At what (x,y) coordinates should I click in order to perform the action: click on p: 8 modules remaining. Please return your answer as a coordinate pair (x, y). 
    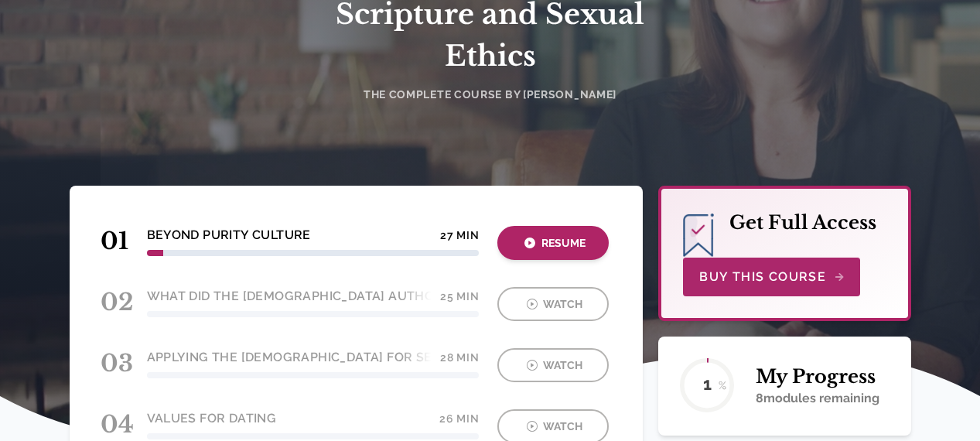
    Looking at the image, I should click on (818, 398).